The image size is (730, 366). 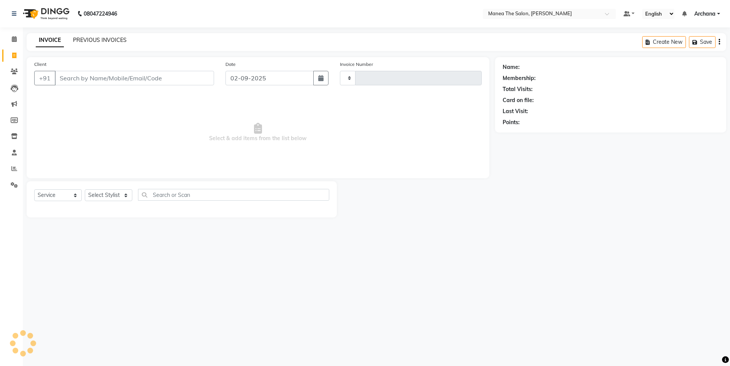 I want to click on label: Invoice Number, so click(x=356, y=64).